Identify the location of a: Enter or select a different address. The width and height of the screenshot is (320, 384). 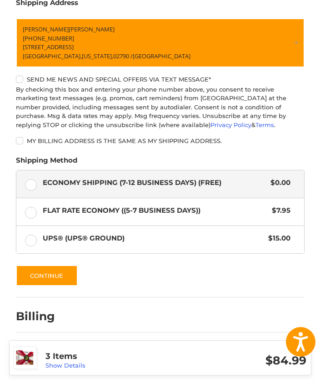
(160, 43).